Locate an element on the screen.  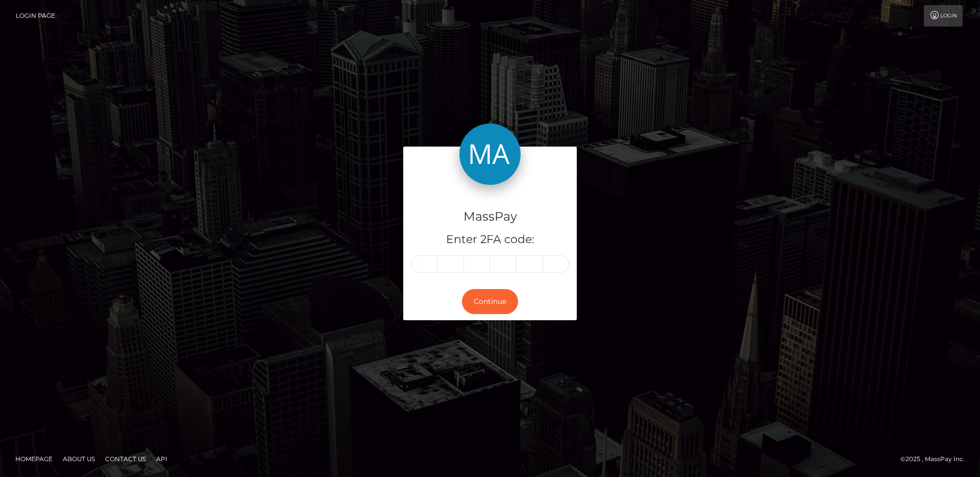
a: Homepage is located at coordinates (34, 458).